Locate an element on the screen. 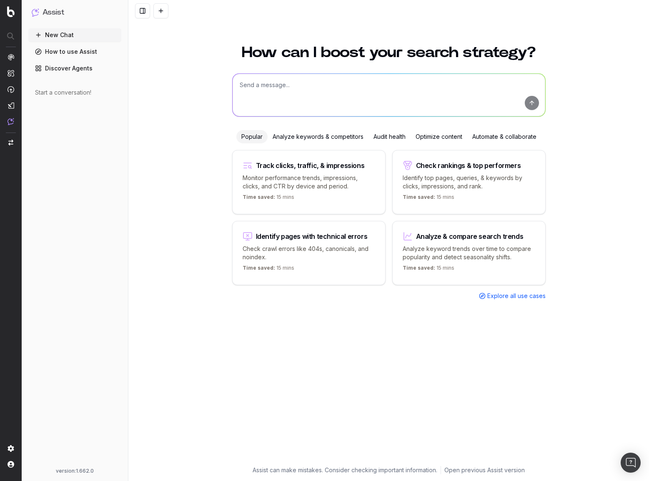 This screenshot has height=481, width=649. h1: Assist is located at coordinates (53, 13).